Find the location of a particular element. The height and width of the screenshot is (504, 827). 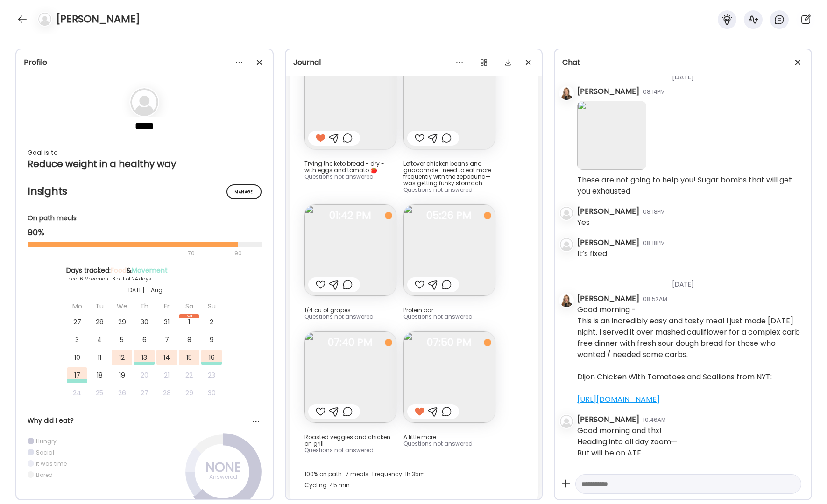

div: Fr is located at coordinates (167, 306).